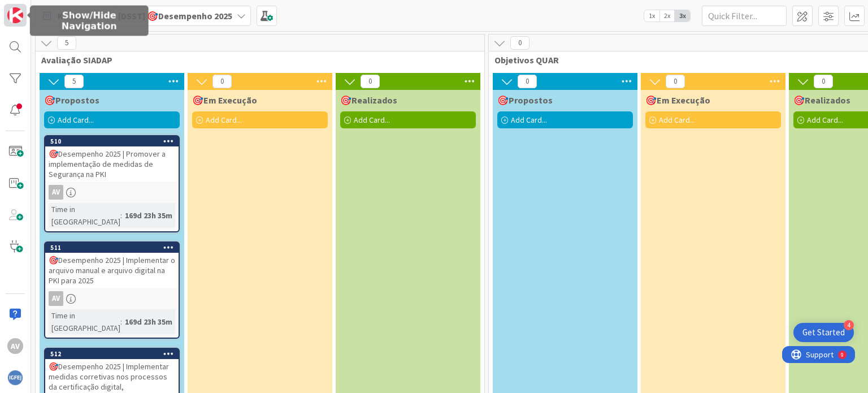 The width and height of the screenshot is (868, 393). What do you see at coordinates (112, 270) in the screenshot?
I see `div: 🎯Desempenho 2025 | Implementar o arquivo manual e arquivo digital na PKI para 2025` at bounding box center [112, 270].